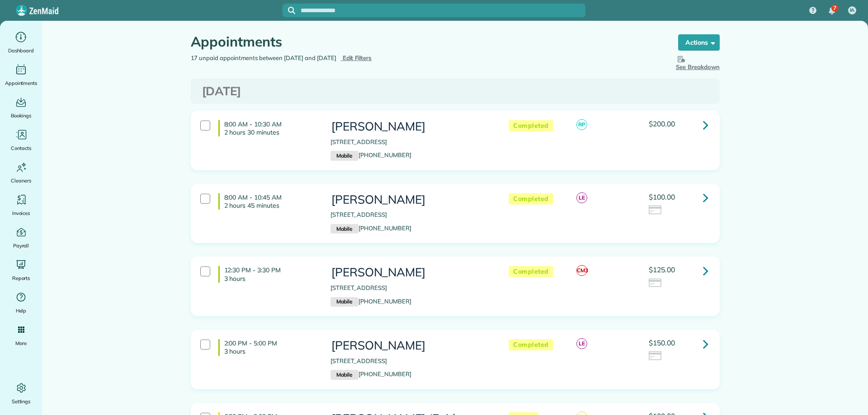 The image size is (868, 415). I want to click on span: $200.00, so click(662, 124).